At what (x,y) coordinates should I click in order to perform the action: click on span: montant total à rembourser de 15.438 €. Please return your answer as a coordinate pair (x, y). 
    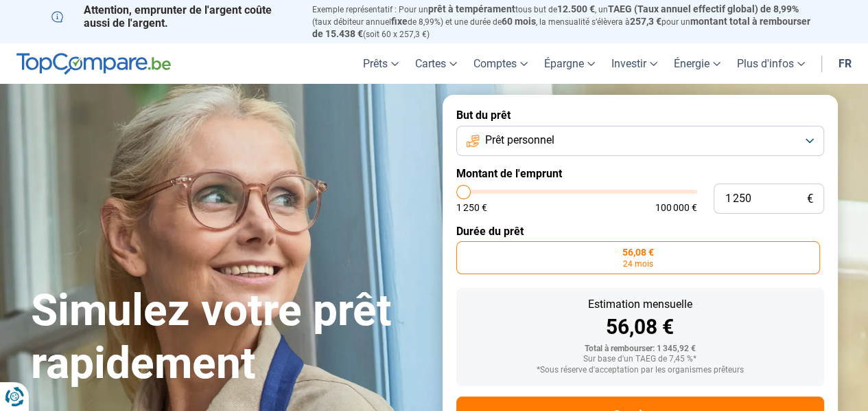
    Looking at the image, I should click on (561, 27).